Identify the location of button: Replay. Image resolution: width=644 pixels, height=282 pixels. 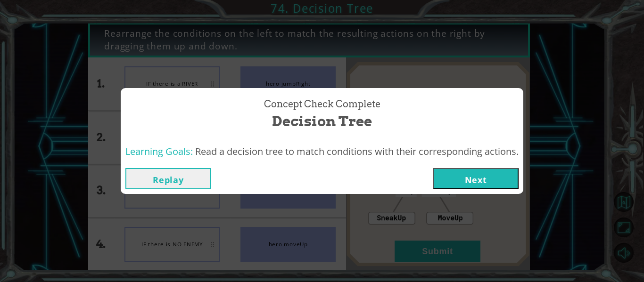
(168, 178).